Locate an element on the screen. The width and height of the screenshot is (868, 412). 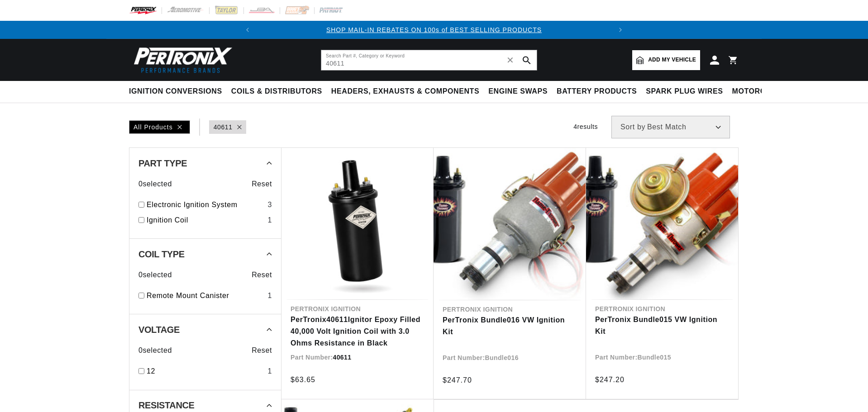
span: Spark Plug Wires is located at coordinates (684, 91).